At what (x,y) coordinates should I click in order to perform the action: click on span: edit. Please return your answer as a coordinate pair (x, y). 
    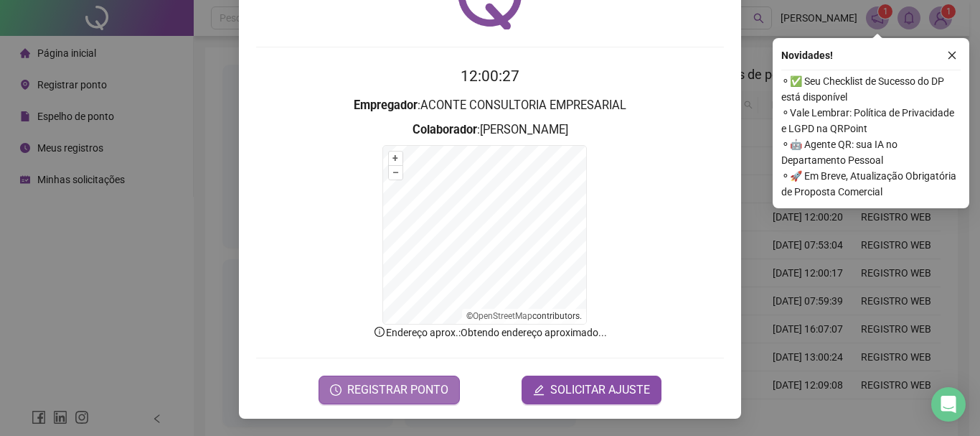
    Looking at the image, I should click on (539, 390).